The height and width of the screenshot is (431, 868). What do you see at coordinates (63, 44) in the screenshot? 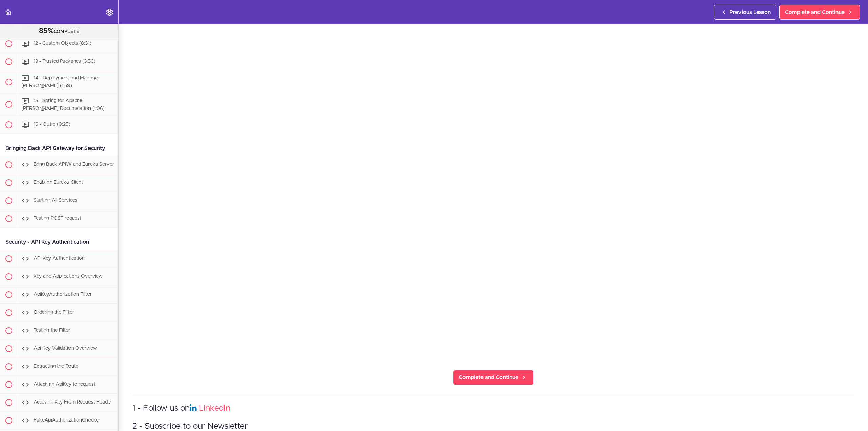
I see `span: 12 - Custom Objects (8:31)` at bounding box center [63, 44].